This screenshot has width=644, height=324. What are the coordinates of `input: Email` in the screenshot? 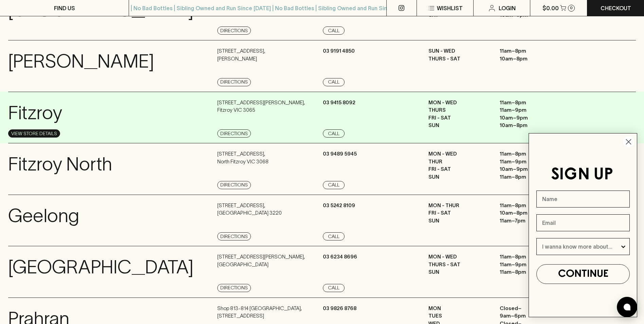 It's located at (583, 223).